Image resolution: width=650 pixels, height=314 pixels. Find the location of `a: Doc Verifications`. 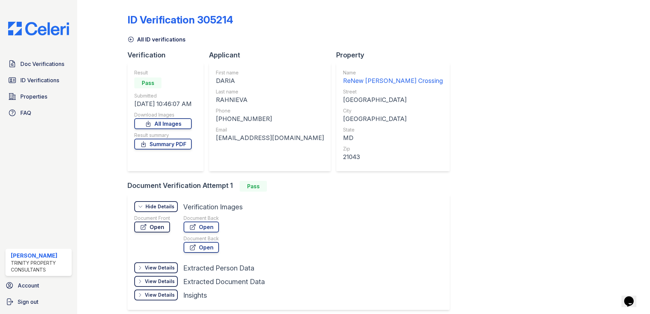

a: Doc Verifications is located at coordinates (38, 64).